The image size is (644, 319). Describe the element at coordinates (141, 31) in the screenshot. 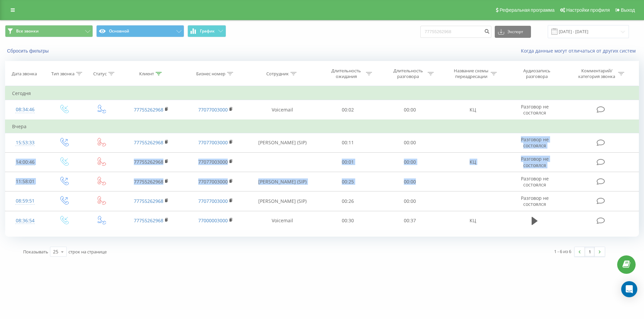

I see `button: Основной` at that location.